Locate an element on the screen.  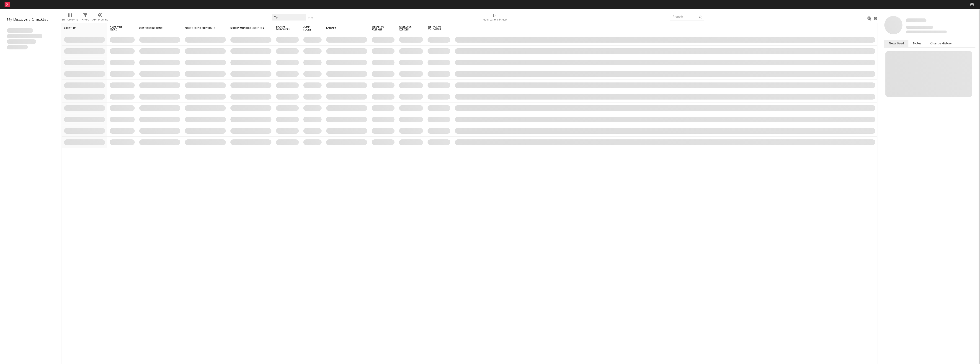
span: Weekly US Streams is located at coordinates (380, 28).